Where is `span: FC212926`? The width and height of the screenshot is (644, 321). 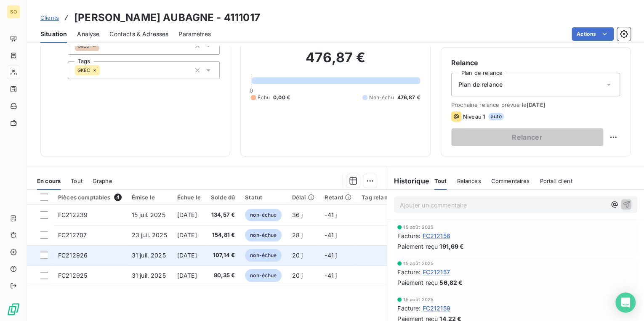 span: FC212926 is located at coordinates (73, 255).